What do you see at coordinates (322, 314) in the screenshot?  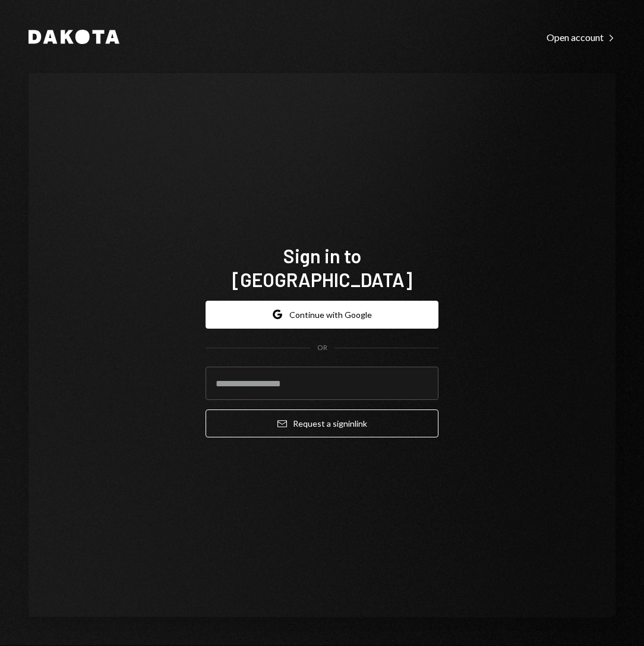 I see `button: Continue with Google` at bounding box center [322, 314].